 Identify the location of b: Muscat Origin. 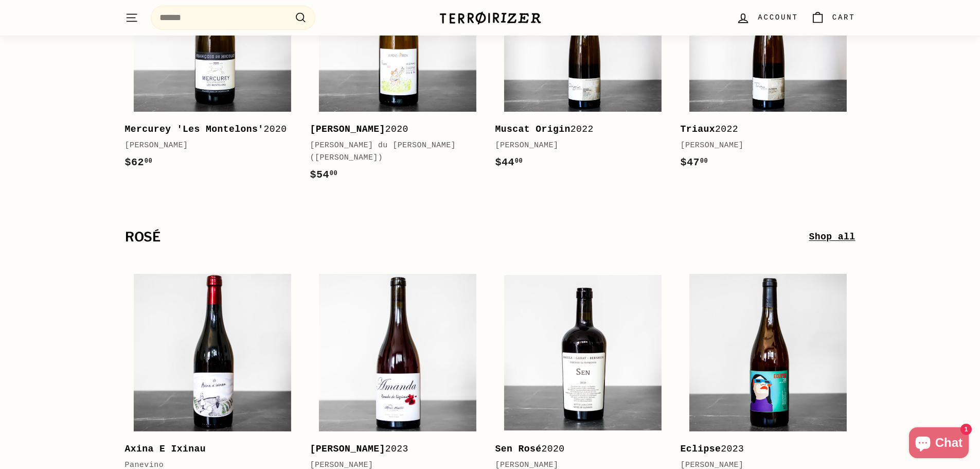
(533, 129).